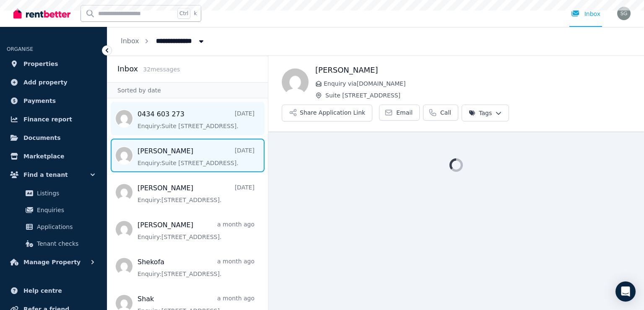 The height and width of the screenshot is (310, 644). What do you see at coordinates (46, 175) in the screenshot?
I see `span: Find a tenant` at bounding box center [46, 175].